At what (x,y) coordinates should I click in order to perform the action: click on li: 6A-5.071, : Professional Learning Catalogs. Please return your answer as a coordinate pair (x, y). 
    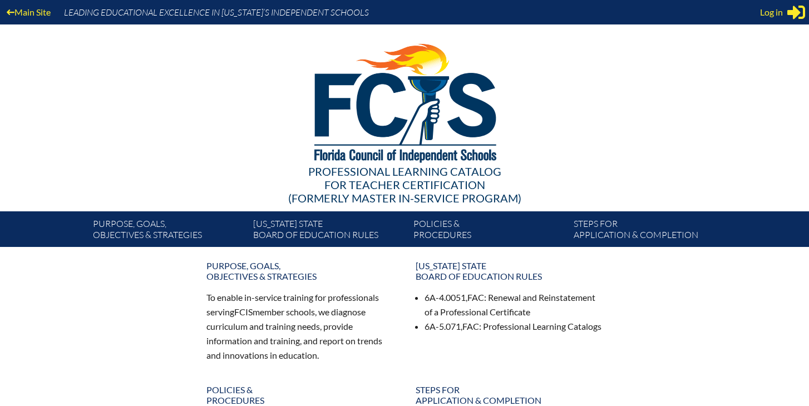
    Looking at the image, I should click on (513, 327).